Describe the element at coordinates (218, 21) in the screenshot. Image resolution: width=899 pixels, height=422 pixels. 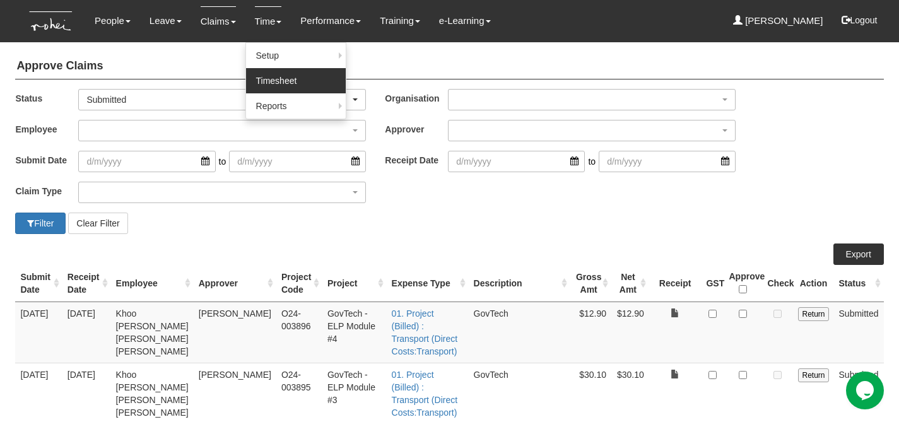
I see `a: Claims` at that location.